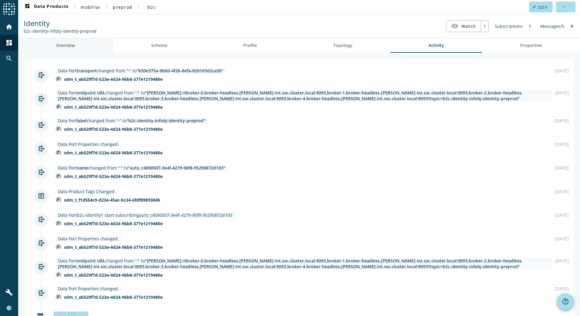  Describe the element at coordinates (122, 7) in the screenshot. I see `span: preprod` at that location.